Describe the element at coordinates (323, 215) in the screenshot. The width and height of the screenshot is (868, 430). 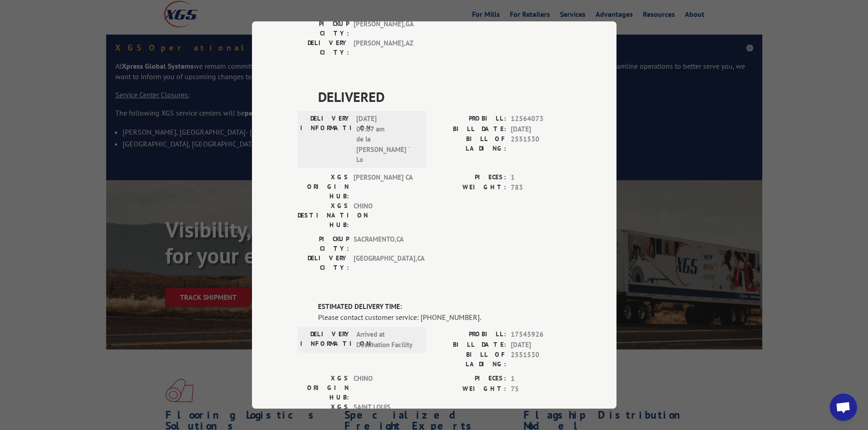
I see `label: XGS DESTINATION HUB:` at that location.